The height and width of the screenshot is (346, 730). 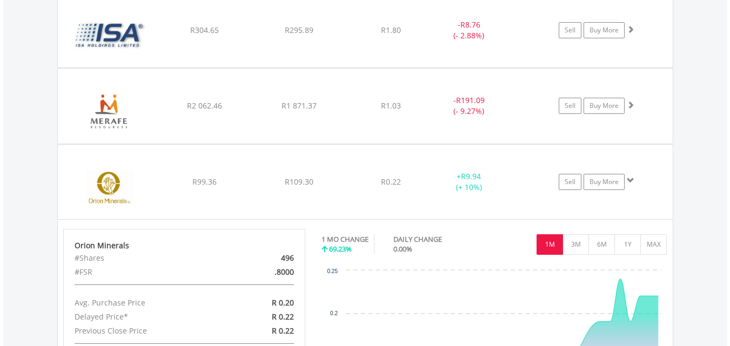 I want to click on text: 0.2, so click(x=334, y=313).